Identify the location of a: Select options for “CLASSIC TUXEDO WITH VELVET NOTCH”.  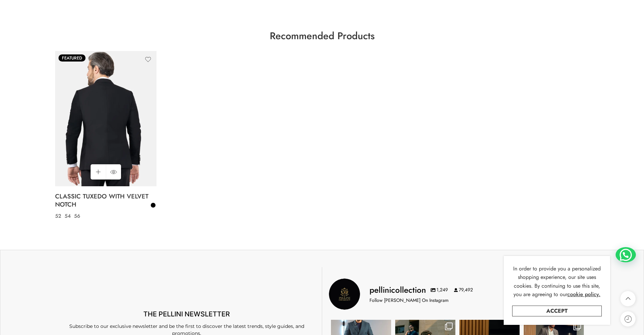
(98, 172).